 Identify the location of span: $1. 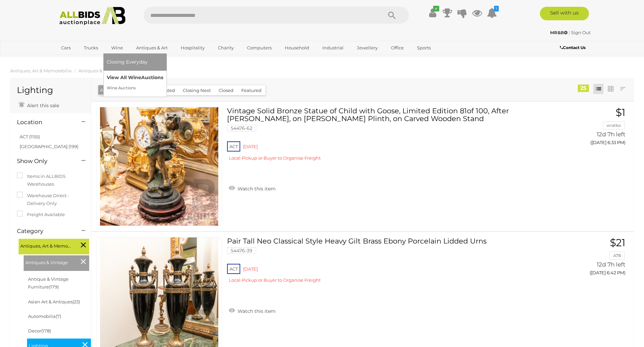
(620, 112).